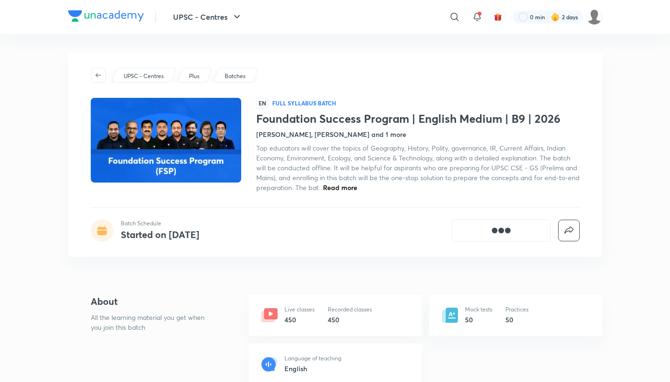  I want to click on p: Plus, so click(194, 76).